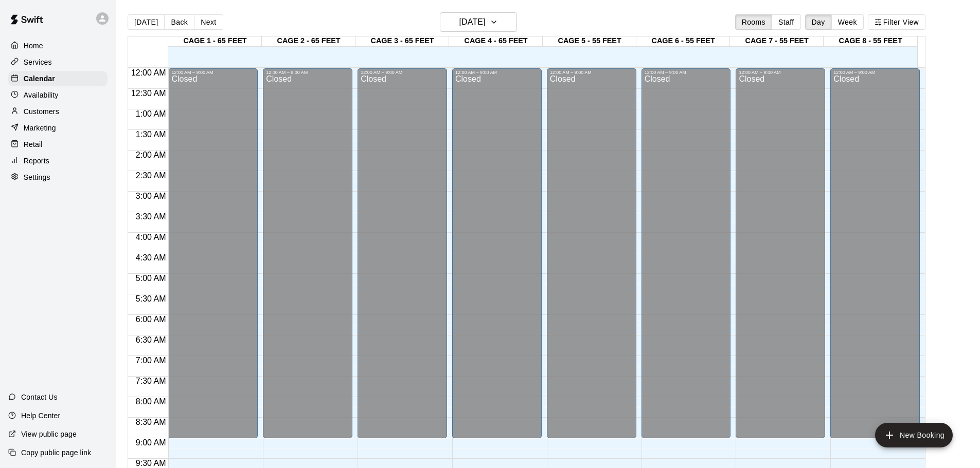 This screenshot has height=468, width=980. I want to click on span: 12:00 AM, so click(149, 72).